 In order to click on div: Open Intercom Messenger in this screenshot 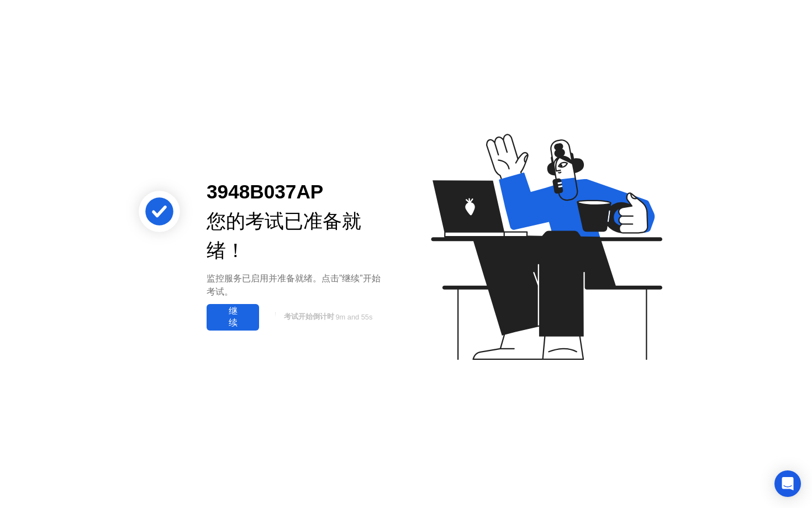, I will do `click(788, 484)`.